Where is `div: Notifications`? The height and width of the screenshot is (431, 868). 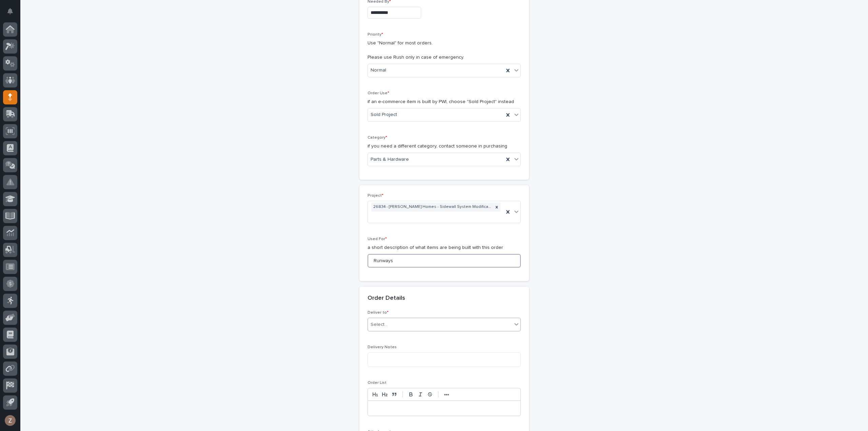
div: Notifications is located at coordinates (13, 14).